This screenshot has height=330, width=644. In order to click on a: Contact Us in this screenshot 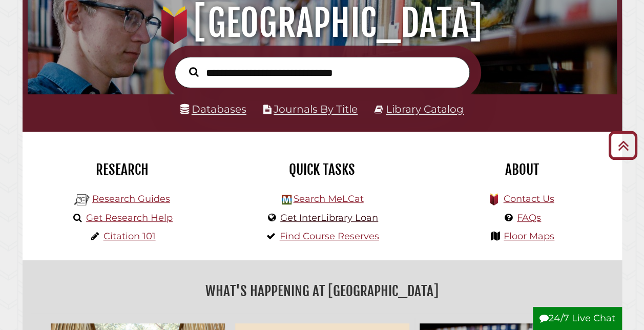, I will do `click(529, 199)`.